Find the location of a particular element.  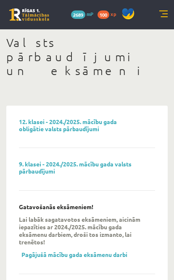

a: 100 xp is located at coordinates (109, 14).